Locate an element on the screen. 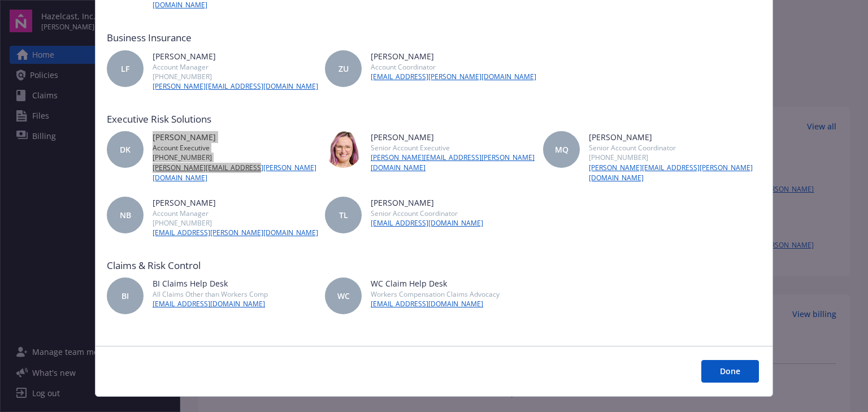 The height and width of the screenshot is (412, 868). span: ZU is located at coordinates (343, 69).